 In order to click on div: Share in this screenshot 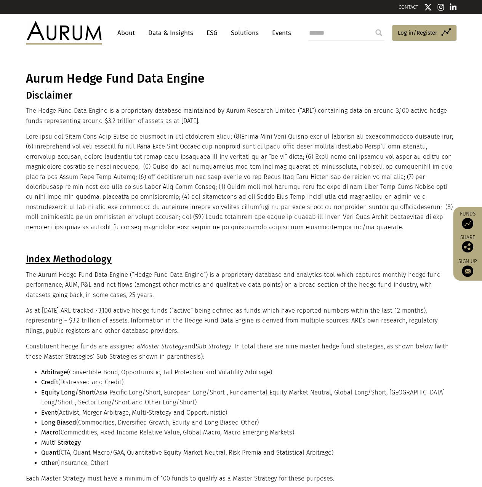, I will do `click(467, 244)`.